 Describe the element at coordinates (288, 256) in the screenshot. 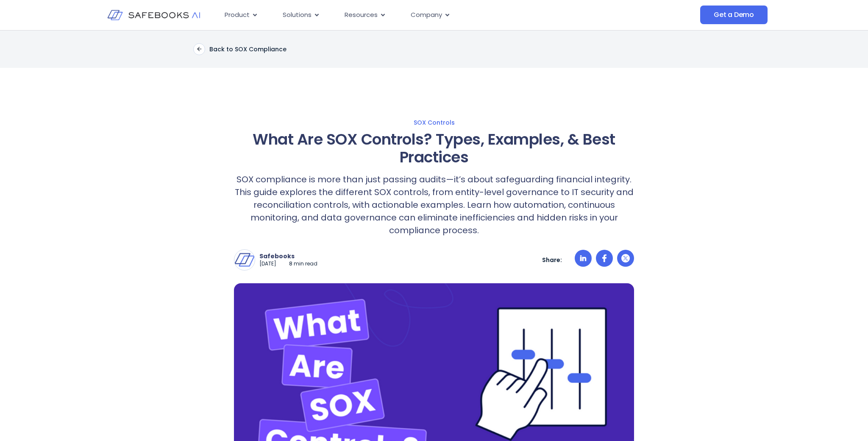

I see `p: Safebooks` at that location.